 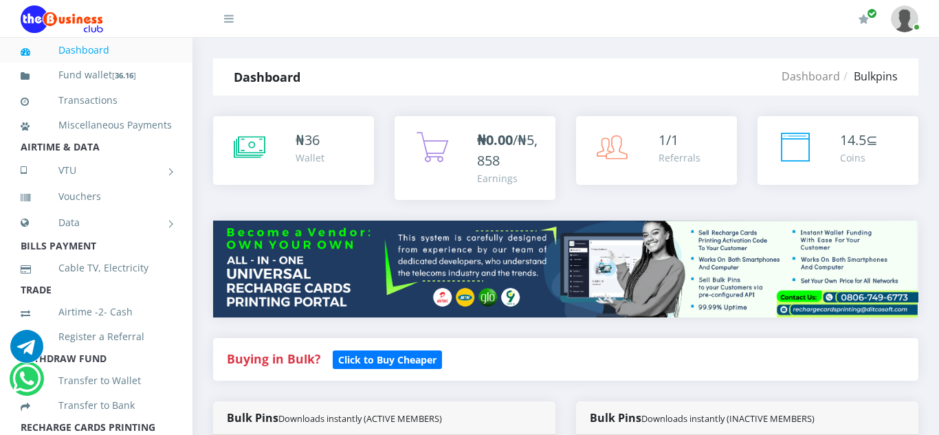 What do you see at coordinates (387, 359) in the screenshot?
I see `b: Click to Buy Cheaper` at bounding box center [387, 359].